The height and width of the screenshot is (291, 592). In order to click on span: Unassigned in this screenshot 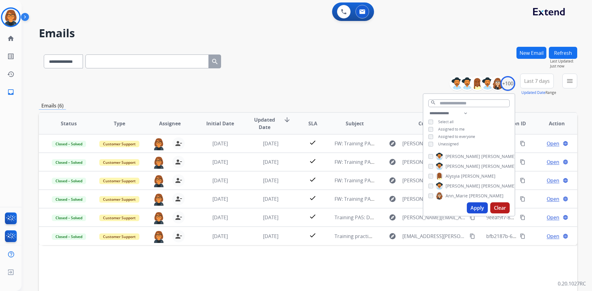, I will do `click(448, 144)`.